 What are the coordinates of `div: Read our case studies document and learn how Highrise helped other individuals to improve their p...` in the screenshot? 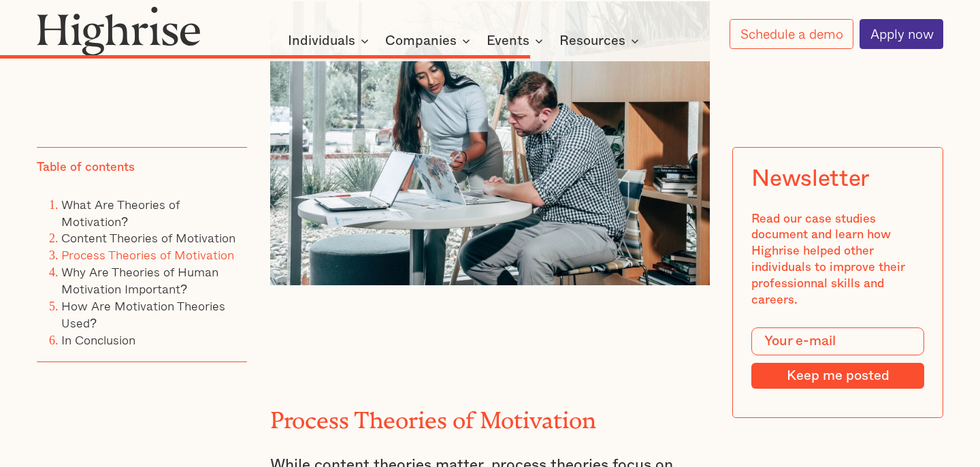 It's located at (838, 260).